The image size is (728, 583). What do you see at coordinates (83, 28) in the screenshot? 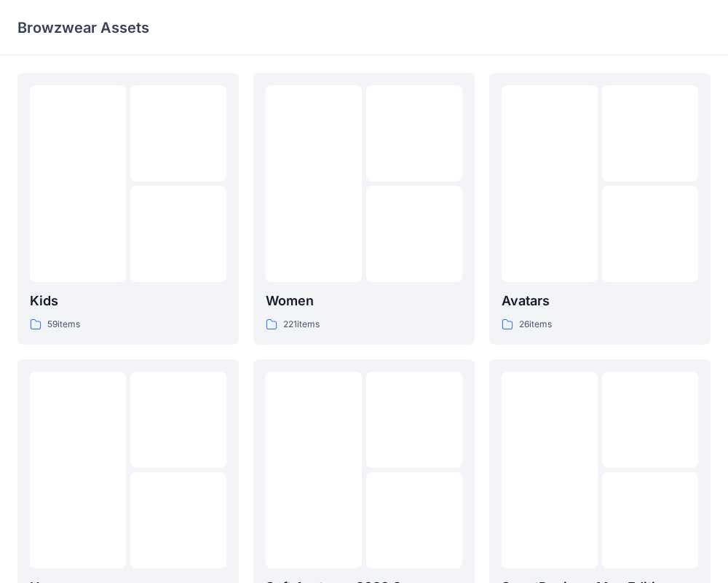
I see `p: Browzwear Assets` at bounding box center [83, 28].